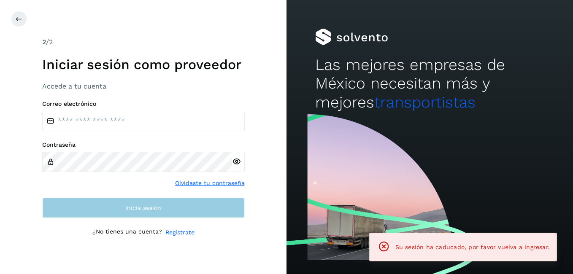 The width and height of the screenshot is (573, 274). What do you see at coordinates (144, 145) in the screenshot?
I see `label: Contraseña` at bounding box center [144, 145].